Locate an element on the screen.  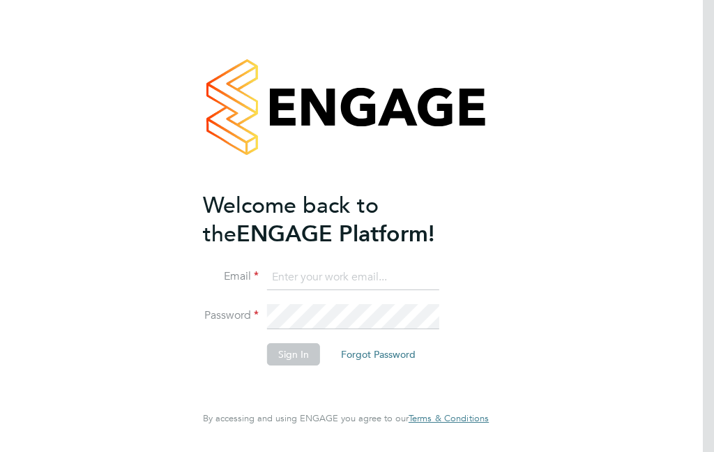
input: Enter your work email... is located at coordinates (353, 277).